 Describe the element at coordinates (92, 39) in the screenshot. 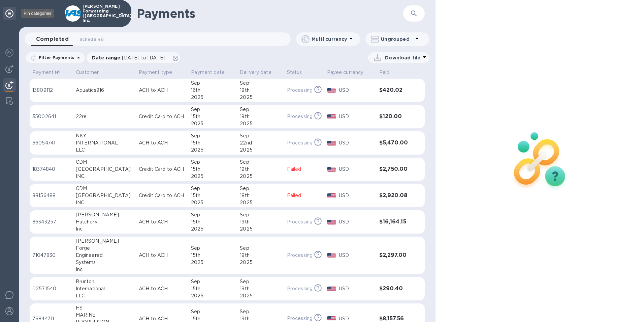

I see `span: Scheduled` at that location.